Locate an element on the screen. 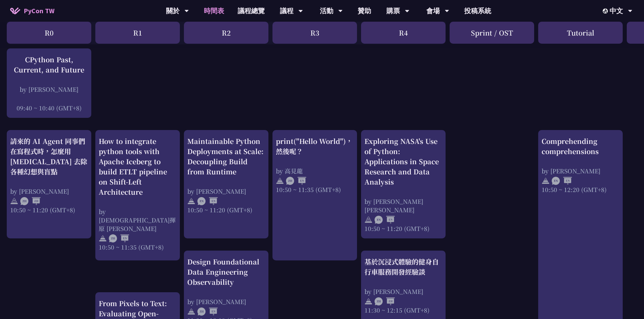  div: Comprehending comprehensions is located at coordinates (580, 146).